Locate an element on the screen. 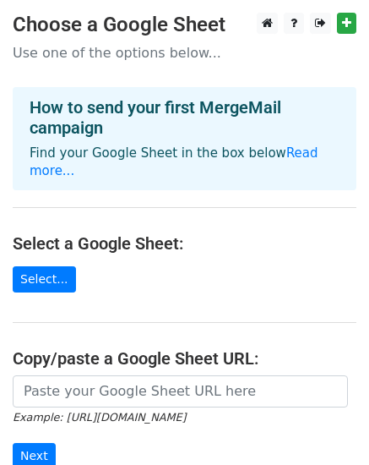  p: Use one of the options below... is located at coordinates (184, 52).